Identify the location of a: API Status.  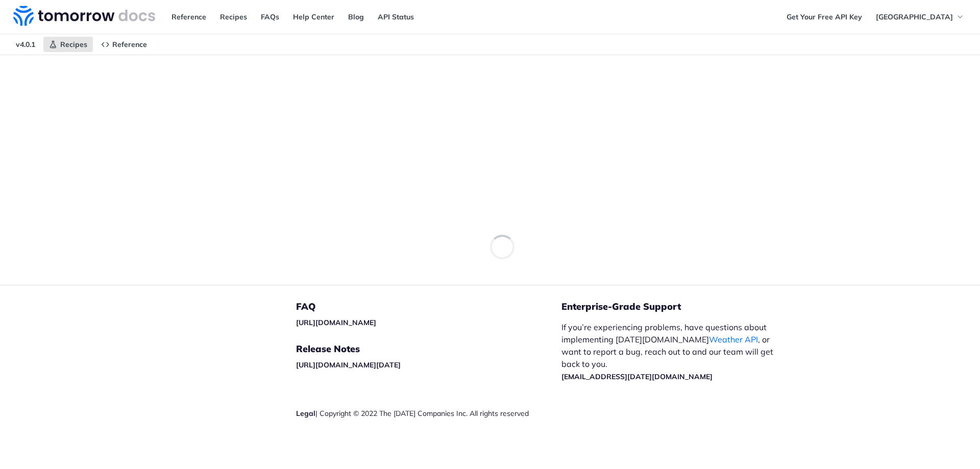
(395, 17).